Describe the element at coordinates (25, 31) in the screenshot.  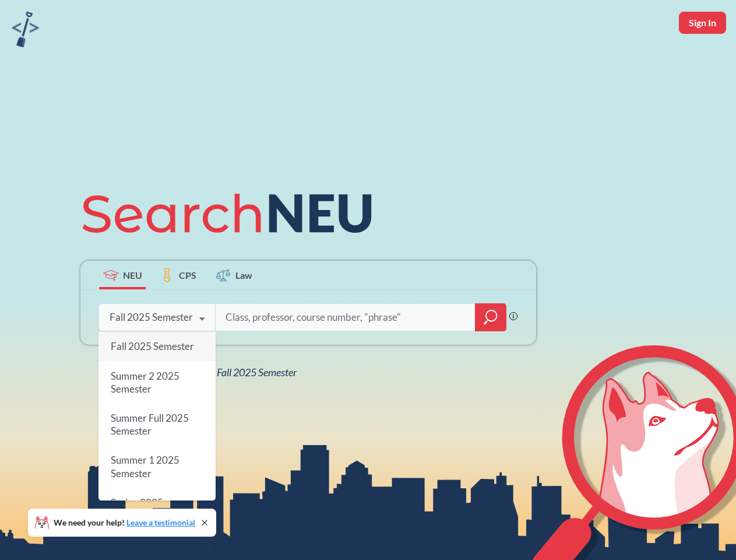
I see `a: sandbox logo` at that location.